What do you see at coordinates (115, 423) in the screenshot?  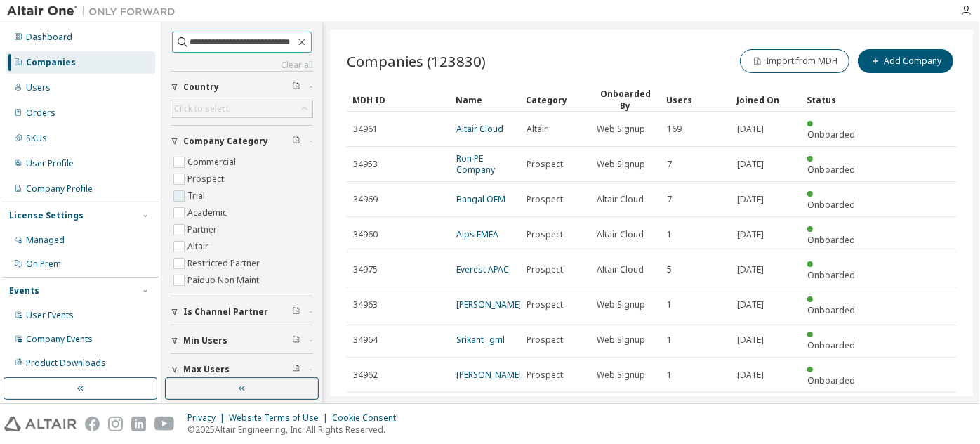 I see `img: instagram.svg` at bounding box center [115, 423].